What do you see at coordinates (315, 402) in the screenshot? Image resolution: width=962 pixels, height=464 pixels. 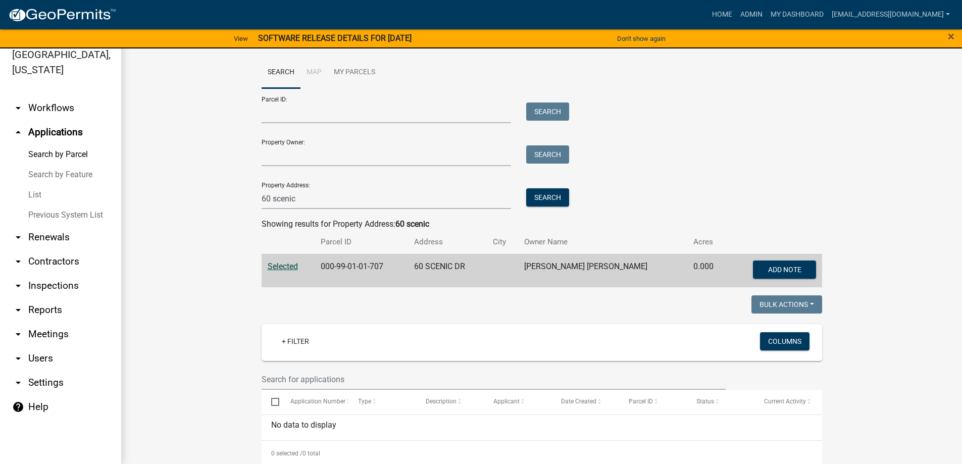 I see `datatable-header-cell: Application Number` at bounding box center [315, 402].